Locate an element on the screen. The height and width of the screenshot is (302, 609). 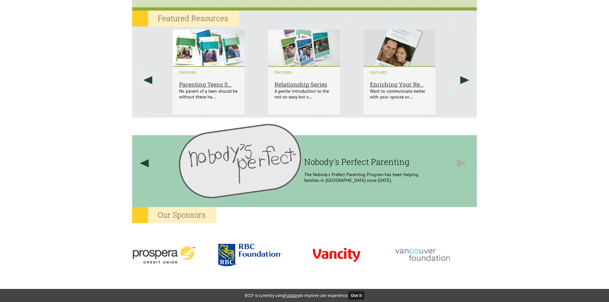
h3: Nobody's Perfect Parenting is located at coordinates (362, 162).